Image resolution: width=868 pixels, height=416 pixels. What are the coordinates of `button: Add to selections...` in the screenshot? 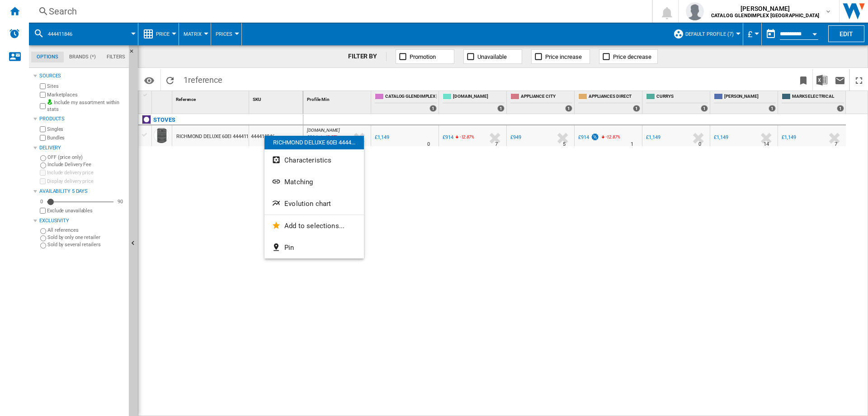 It's located at (314, 226).